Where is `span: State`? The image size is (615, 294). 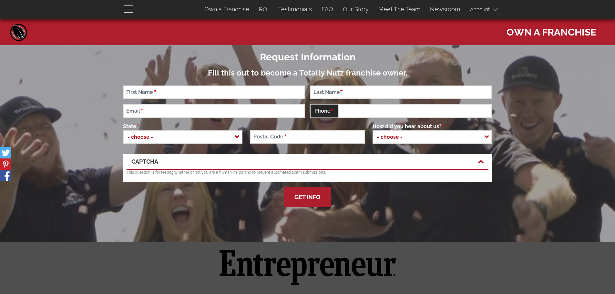 span: State is located at coordinates (131, 126).